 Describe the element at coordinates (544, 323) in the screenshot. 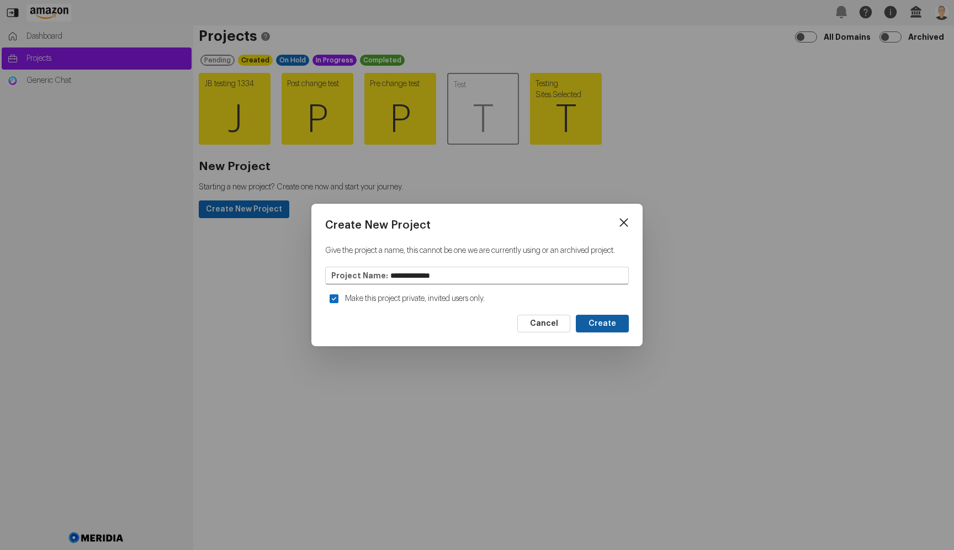

I see `button: Cancel` at that location.